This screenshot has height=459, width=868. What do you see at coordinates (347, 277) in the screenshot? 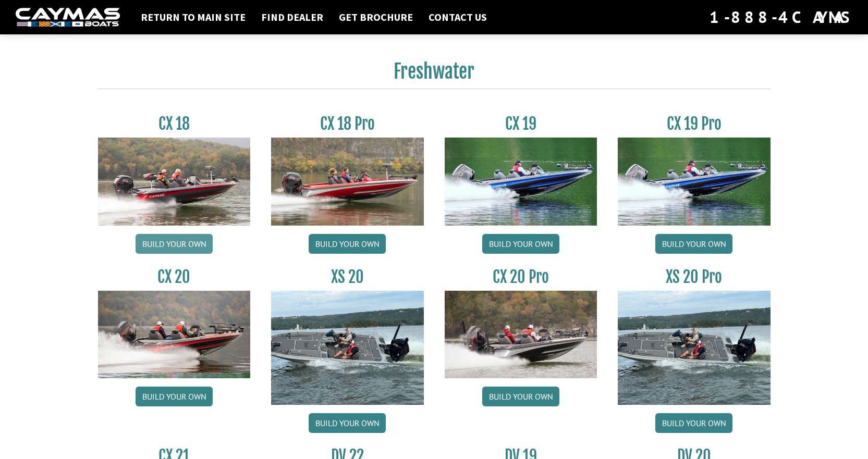
I see `h3: XS 20` at bounding box center [347, 277].